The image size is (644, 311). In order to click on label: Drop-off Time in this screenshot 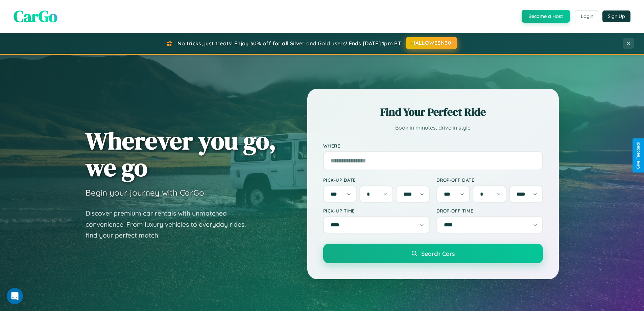, I will do `click(490, 210)`.